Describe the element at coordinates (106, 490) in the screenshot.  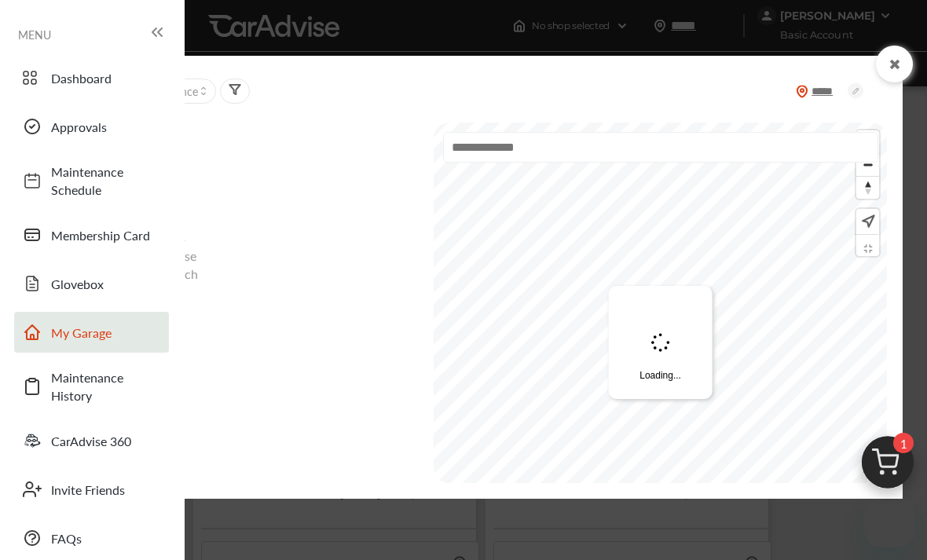
I see `span: Invite Friends` at that location.